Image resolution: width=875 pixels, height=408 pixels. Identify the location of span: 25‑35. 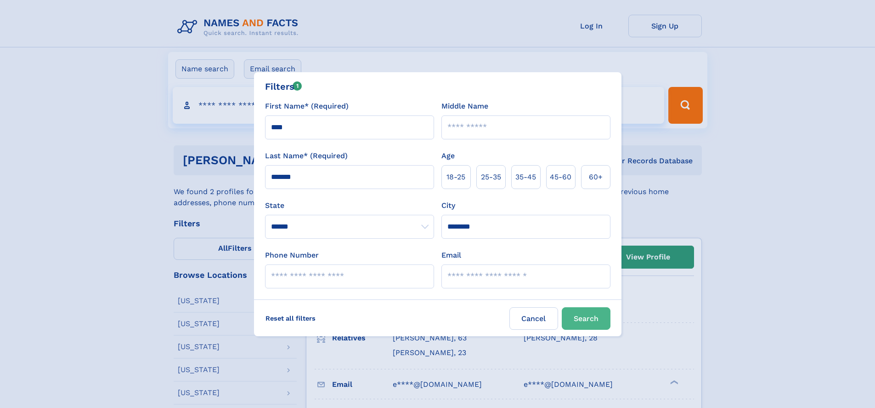
(491, 177).